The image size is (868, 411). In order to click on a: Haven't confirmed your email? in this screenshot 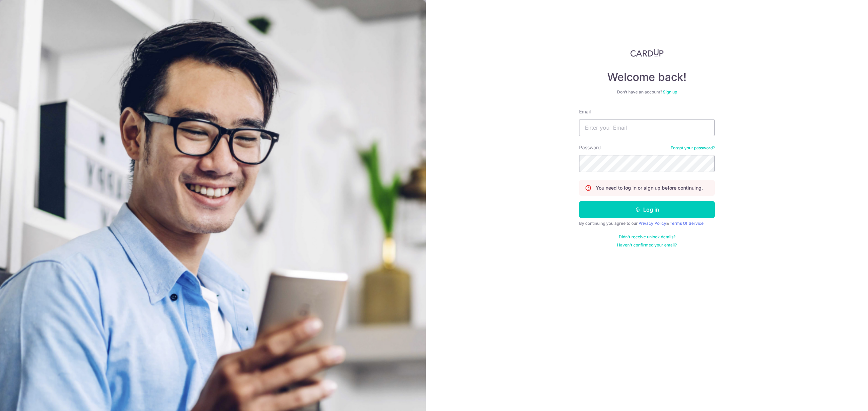, I will do `click(647, 245)`.